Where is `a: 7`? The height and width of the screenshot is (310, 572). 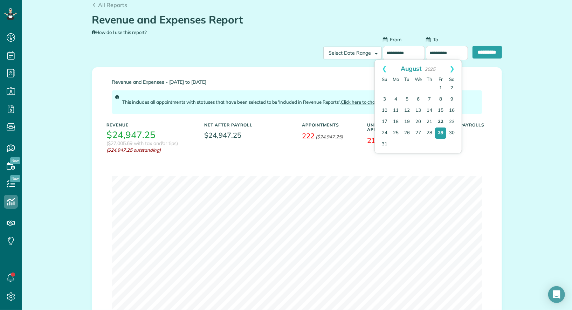
a: 7 is located at coordinates (429, 99).